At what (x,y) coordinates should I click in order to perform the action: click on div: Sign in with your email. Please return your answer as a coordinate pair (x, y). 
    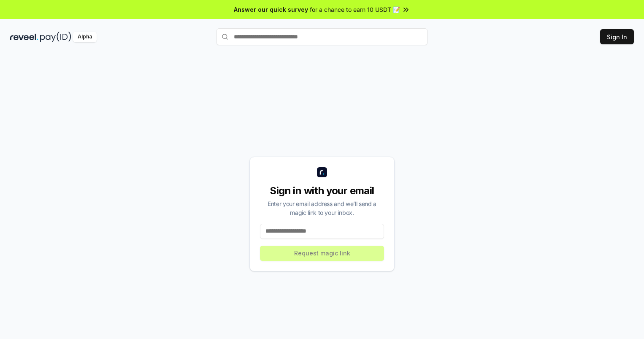
    Looking at the image, I should click on (322, 190).